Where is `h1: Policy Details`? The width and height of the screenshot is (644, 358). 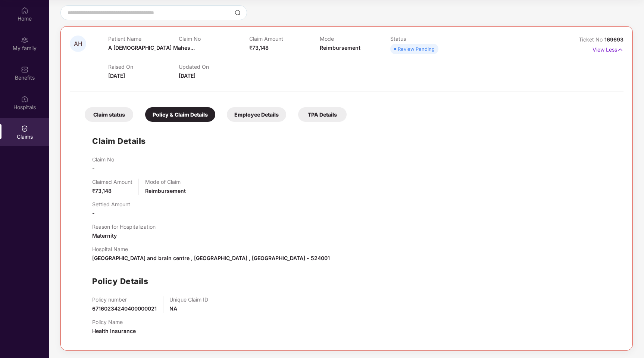
h1: Policy Details is located at coordinates (120, 281).